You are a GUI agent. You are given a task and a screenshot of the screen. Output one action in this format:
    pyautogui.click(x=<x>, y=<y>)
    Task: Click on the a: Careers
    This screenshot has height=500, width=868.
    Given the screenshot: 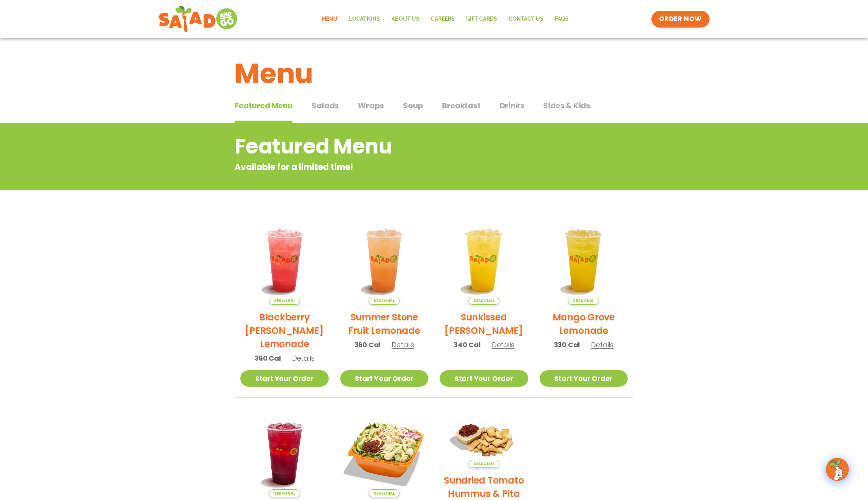 What is the action you would take?
    pyautogui.click(x=443, y=19)
    